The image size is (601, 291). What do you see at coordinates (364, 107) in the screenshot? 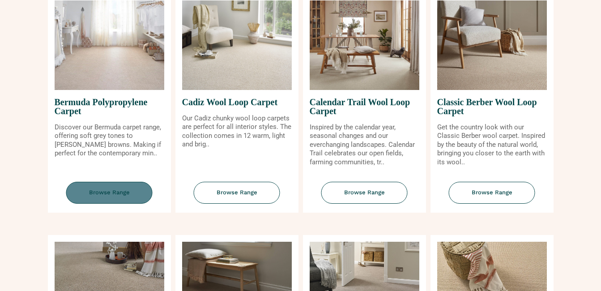
I see `span: Calendar Trail Wool Loop Carpet` at bounding box center [364, 107].